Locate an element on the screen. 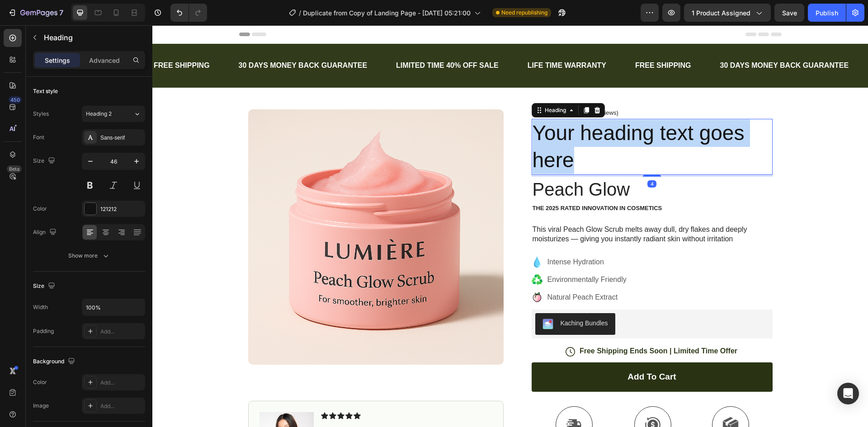 This screenshot has height=427, width=868. button: 7 is located at coordinates (36, 12).